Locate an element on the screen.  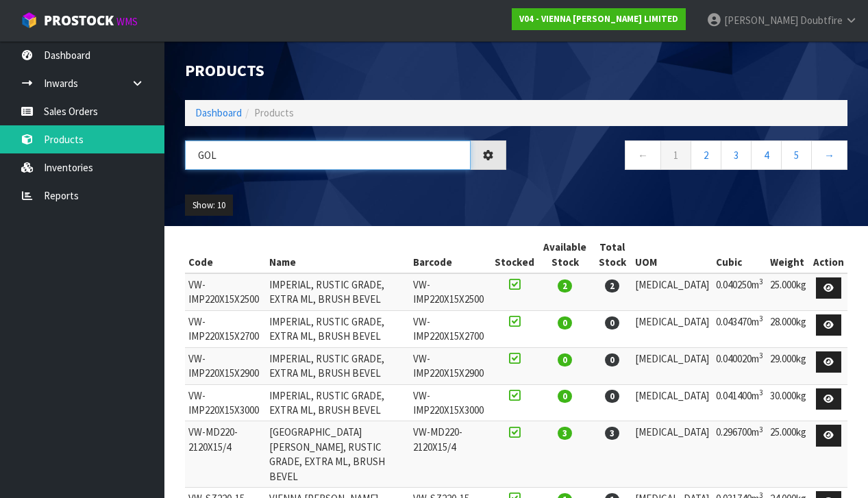
th: Stocked is located at coordinates (515, 255).